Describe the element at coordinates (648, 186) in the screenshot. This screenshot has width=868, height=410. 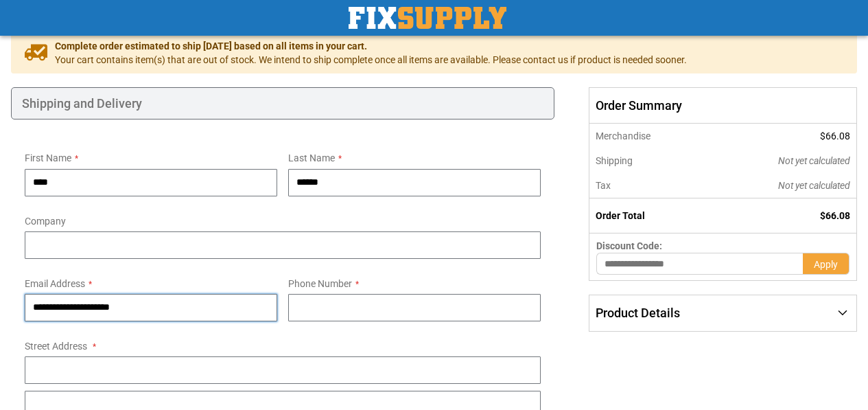
I see `th: Tax` at that location.